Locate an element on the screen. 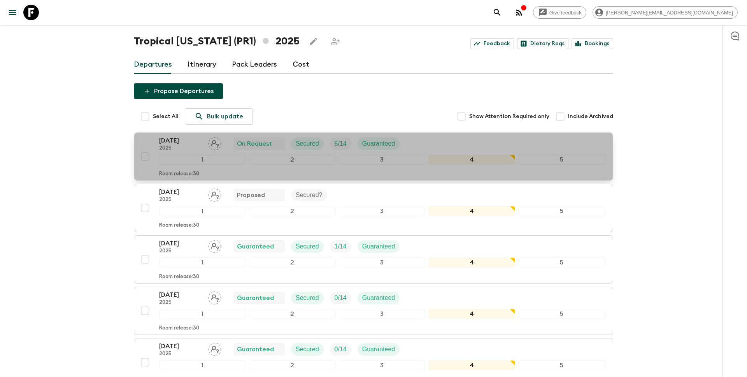 Image resolution: width=747 pixels, height=377 pixels. a: Itinerary is located at coordinates (202, 65).